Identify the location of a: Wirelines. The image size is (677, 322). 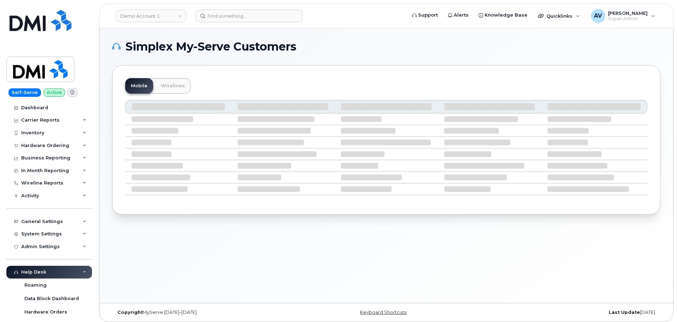
(173, 86).